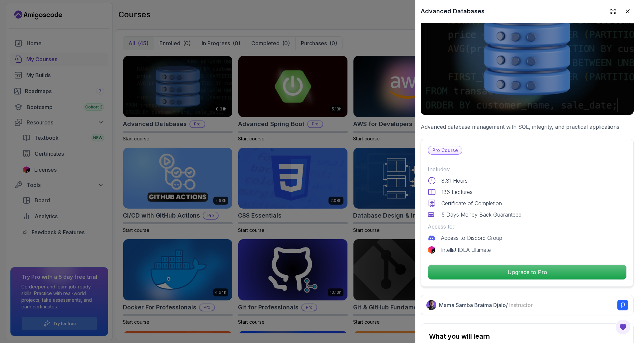 The height and width of the screenshot is (343, 639). What do you see at coordinates (623, 327) in the screenshot?
I see `button: Open Feedback Button` at bounding box center [623, 327].